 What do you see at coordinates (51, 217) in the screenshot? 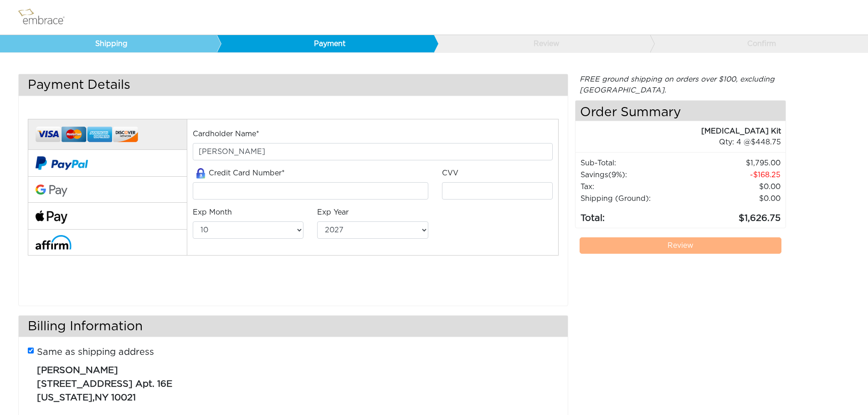
I see `img: fullApplePay.png` at bounding box center [51, 217].